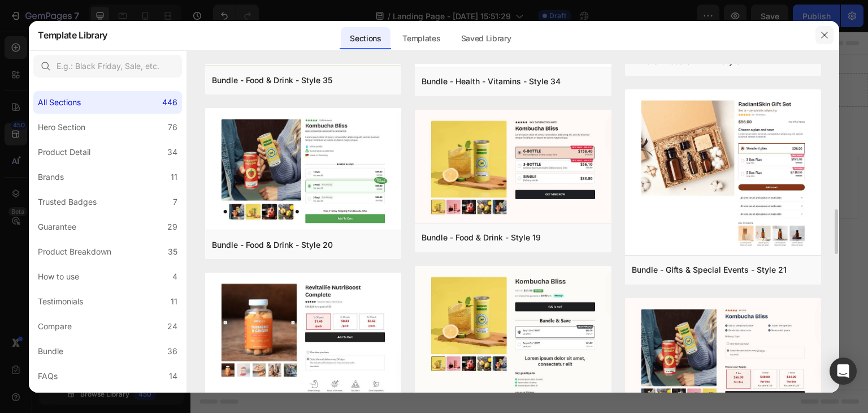 The image size is (868, 413). I want to click on div: Guarantee, so click(57, 226).